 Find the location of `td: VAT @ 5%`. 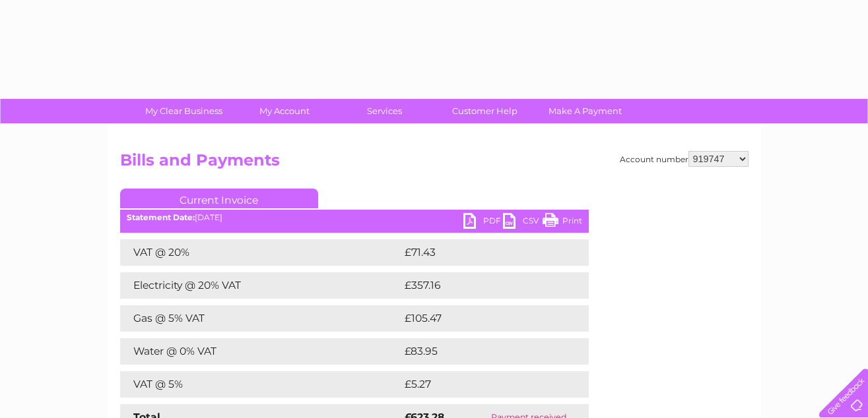

td: VAT @ 5% is located at coordinates (261, 385).